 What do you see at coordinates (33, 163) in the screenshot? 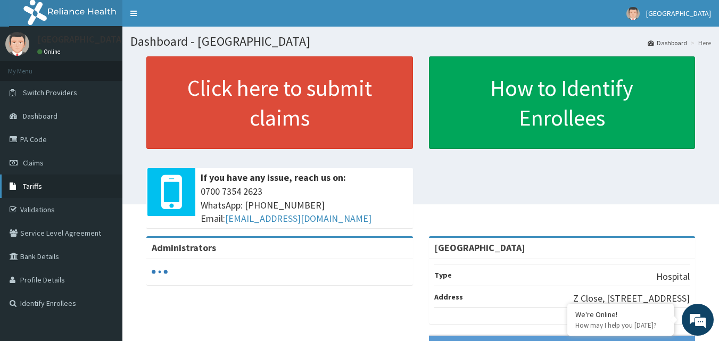
I see `span: Claims` at bounding box center [33, 163].